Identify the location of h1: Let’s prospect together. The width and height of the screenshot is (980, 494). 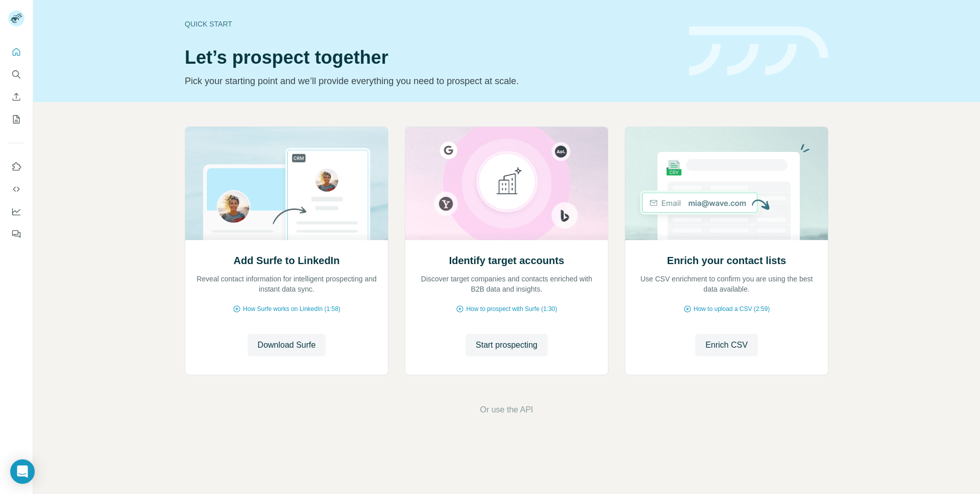
(431, 58).